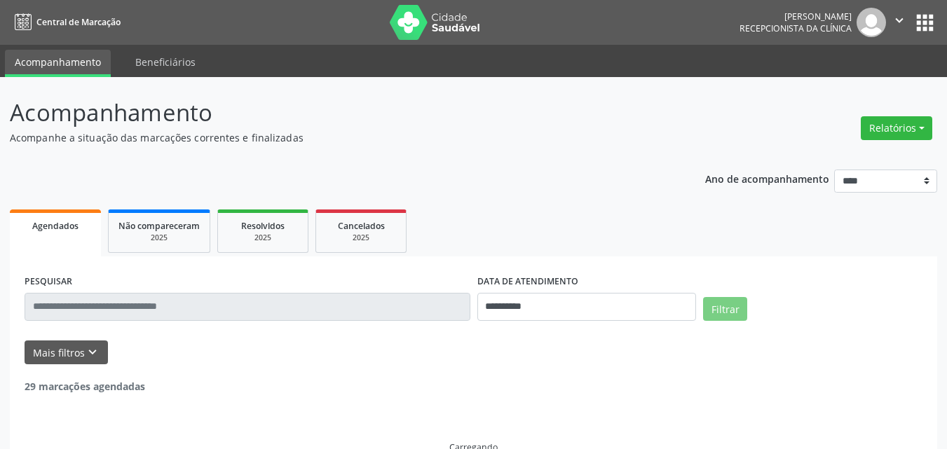 This screenshot has height=449, width=947. I want to click on img: img, so click(871, 22).